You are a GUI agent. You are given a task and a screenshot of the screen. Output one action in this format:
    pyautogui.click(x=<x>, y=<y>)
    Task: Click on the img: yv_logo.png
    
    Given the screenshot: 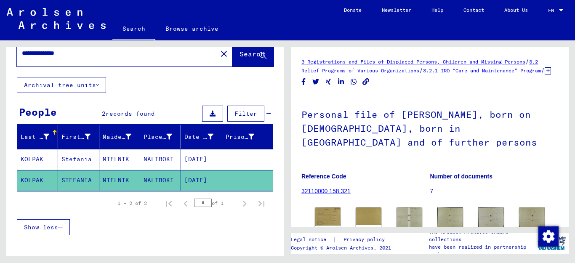 What is the action you would take?
    pyautogui.click(x=552, y=243)
    